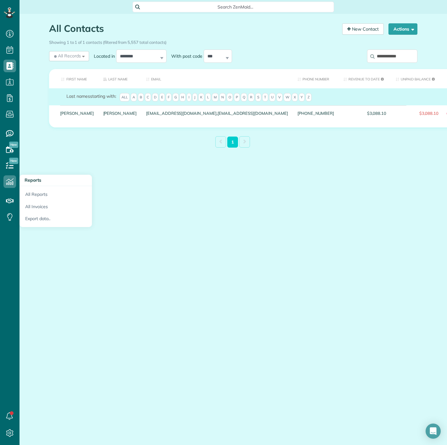 The height and width of the screenshot is (445, 447). I want to click on a: 1, so click(233, 142).